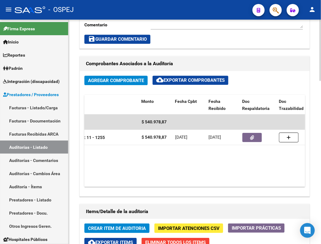 The width and height of the screenshot is (321, 244). Describe the element at coordinates (117, 228) in the screenshot. I see `button: Crear Item de Auditoria` at that location.